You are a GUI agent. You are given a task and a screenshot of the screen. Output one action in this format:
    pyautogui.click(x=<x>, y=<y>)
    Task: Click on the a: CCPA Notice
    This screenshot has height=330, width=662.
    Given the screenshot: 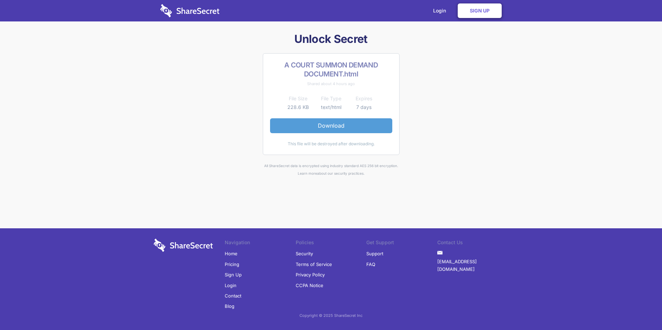 What is the action you would take?
    pyautogui.click(x=309, y=285)
    